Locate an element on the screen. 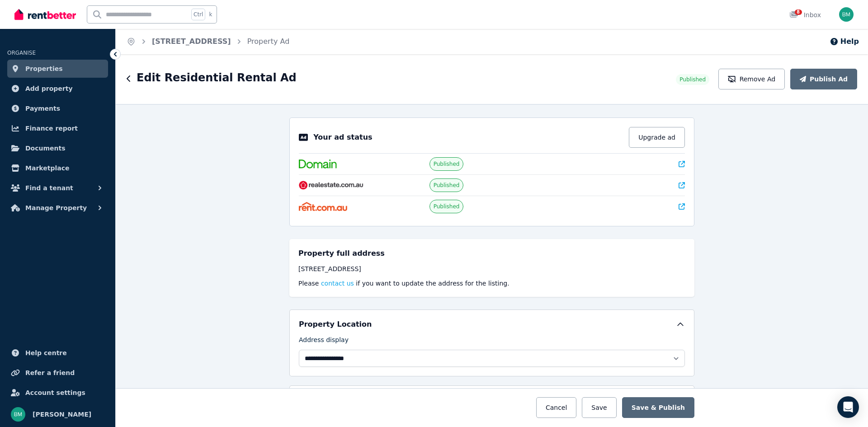  h5: Property Location is located at coordinates (335, 324).